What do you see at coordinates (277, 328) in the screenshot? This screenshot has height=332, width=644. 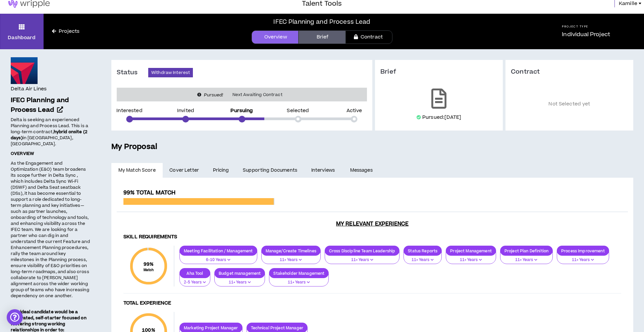 I see `p: Technical Project Manager` at bounding box center [277, 328].